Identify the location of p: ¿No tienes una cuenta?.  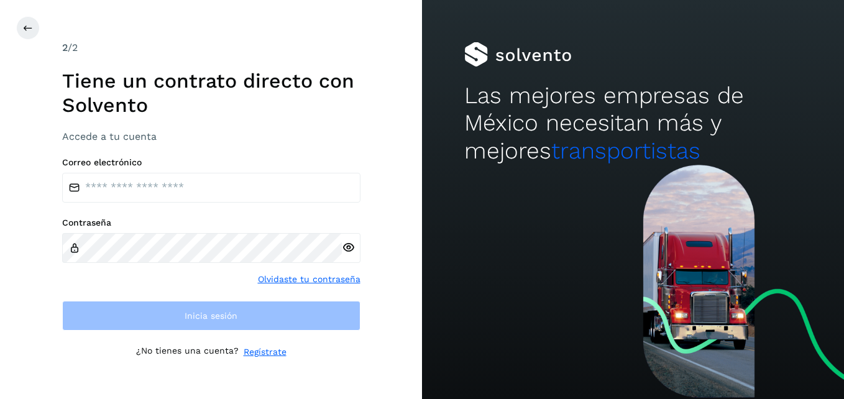
(187, 352).